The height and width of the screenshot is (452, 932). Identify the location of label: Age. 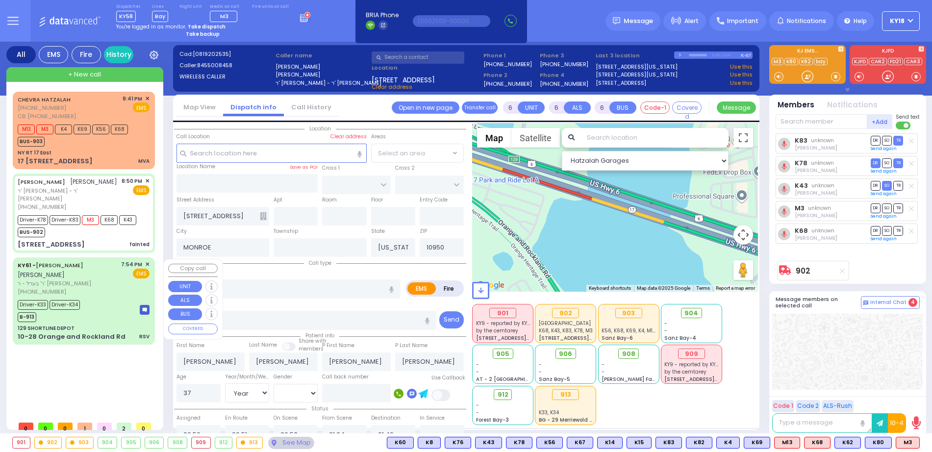
(181, 377).